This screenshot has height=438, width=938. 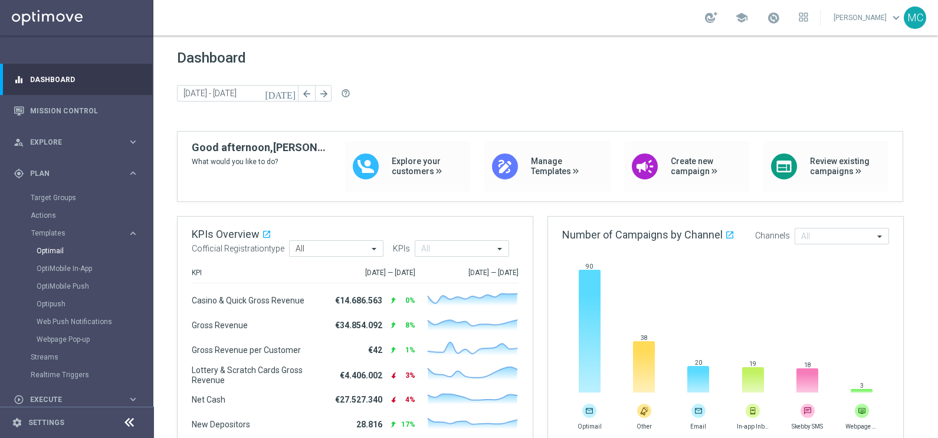 I want to click on a: Dashboard, so click(x=84, y=79).